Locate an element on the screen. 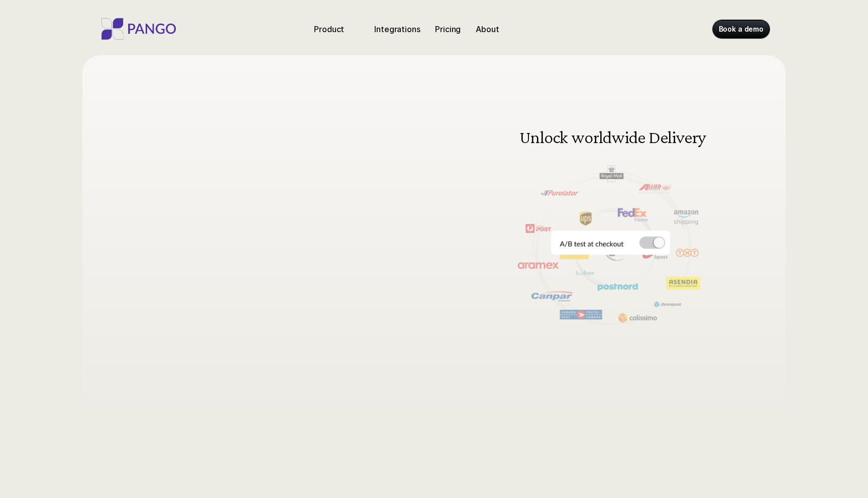  p: Integrations is located at coordinates (396, 29).